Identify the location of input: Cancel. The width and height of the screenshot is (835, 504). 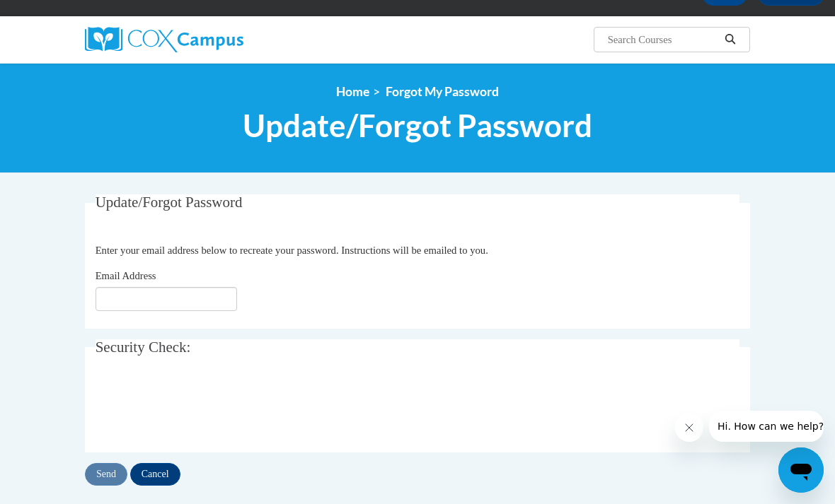
(155, 474).